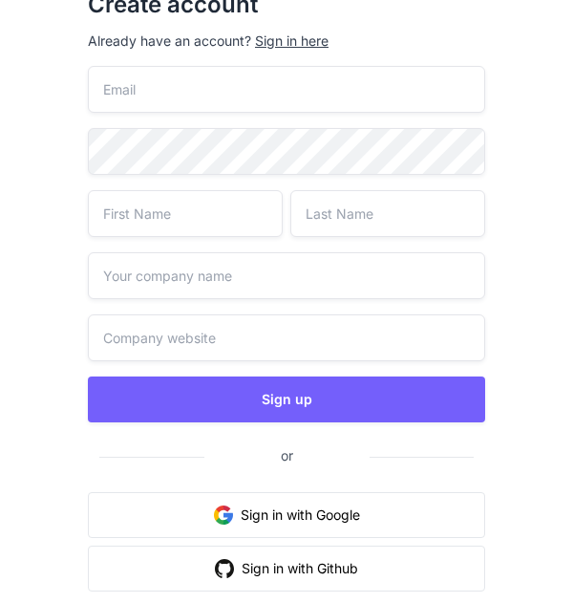  I want to click on input: First Name, so click(185, 213).